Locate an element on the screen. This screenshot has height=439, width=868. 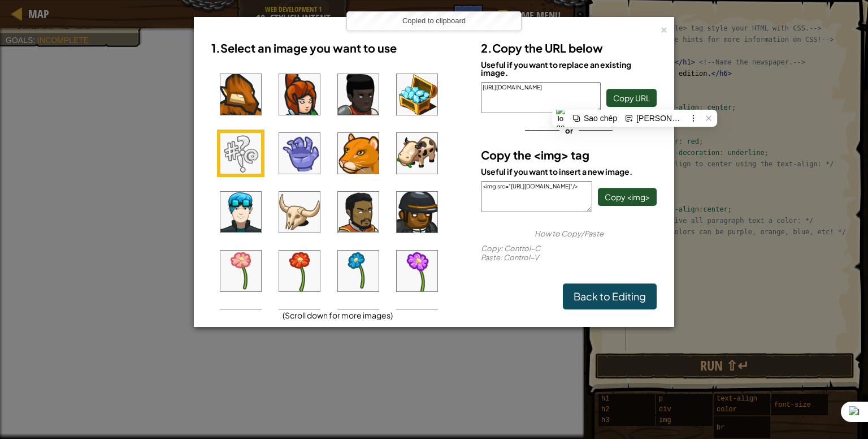
span: Copied to clipboard is located at coordinates (434, 20).